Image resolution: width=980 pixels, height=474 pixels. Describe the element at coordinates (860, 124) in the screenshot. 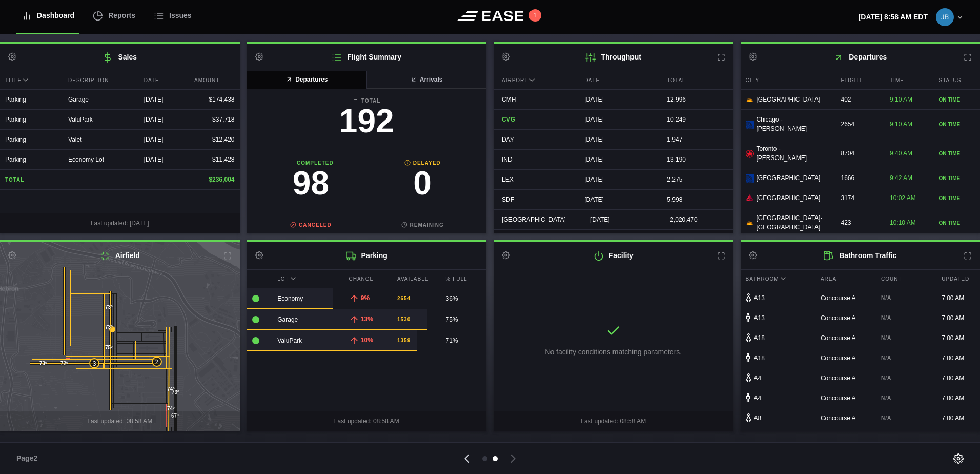

I see `div: 2654` at that location.